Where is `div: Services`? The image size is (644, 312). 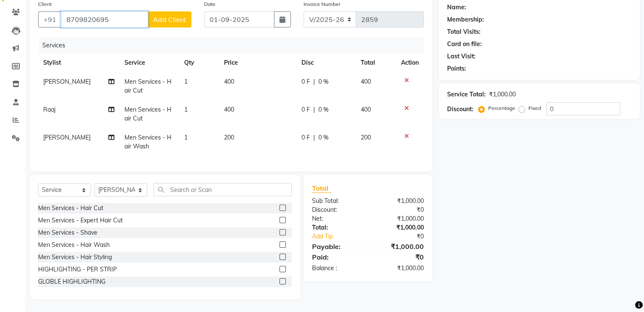
div: Services is located at coordinates (235, 45).